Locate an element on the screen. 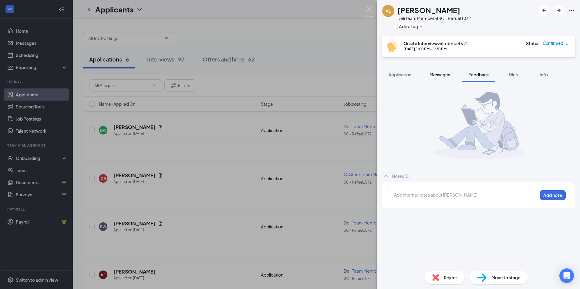 The image size is (580, 289). div: Deli Team Member at SC - Refuel1072 is located at coordinates (434, 18).